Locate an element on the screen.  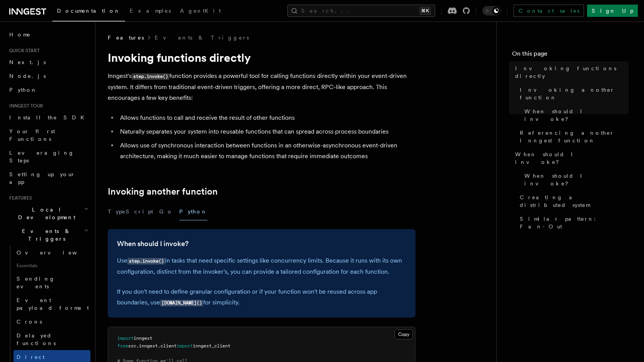
a: Home is located at coordinates (48, 35).